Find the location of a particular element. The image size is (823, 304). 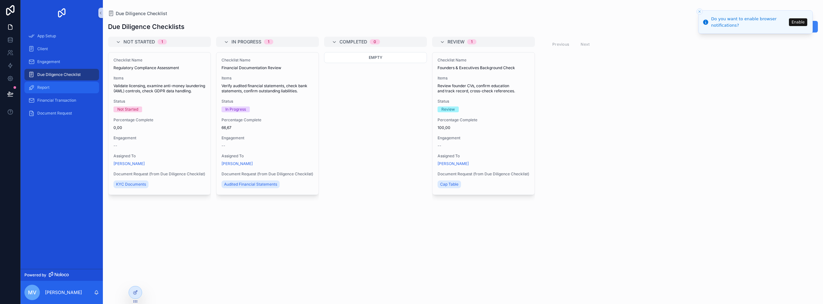

a: Engagement is located at coordinates (62, 62).